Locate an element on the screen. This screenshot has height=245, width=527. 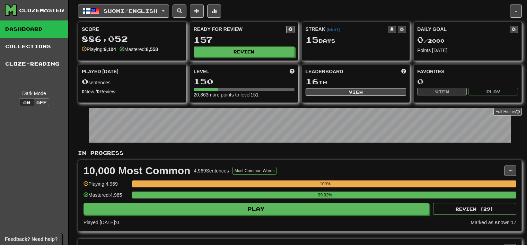
div: Playing: 4,969 is located at coordinates (106, 186).